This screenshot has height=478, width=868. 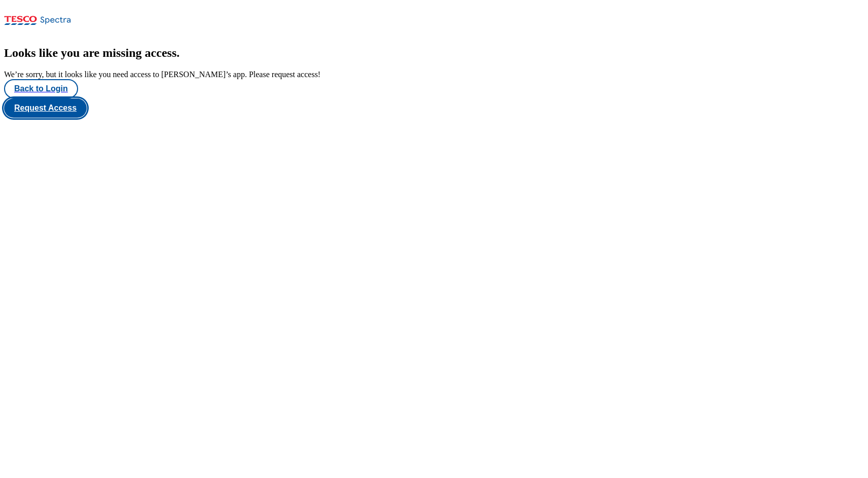 What do you see at coordinates (434, 53) in the screenshot?
I see `h2: Looks like you are missing access` at bounding box center [434, 53].